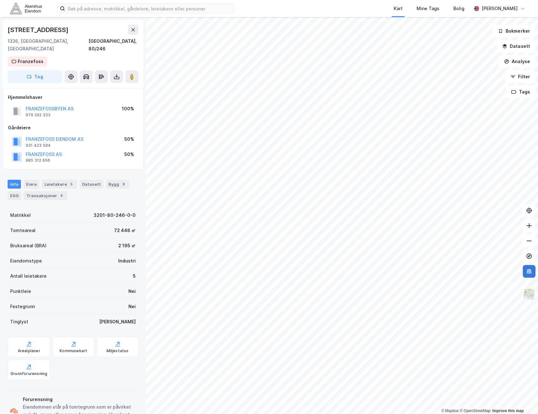 This screenshot has height=414, width=538. What do you see at coordinates (35, 77) in the screenshot?
I see `button: Tag` at bounding box center [35, 77].